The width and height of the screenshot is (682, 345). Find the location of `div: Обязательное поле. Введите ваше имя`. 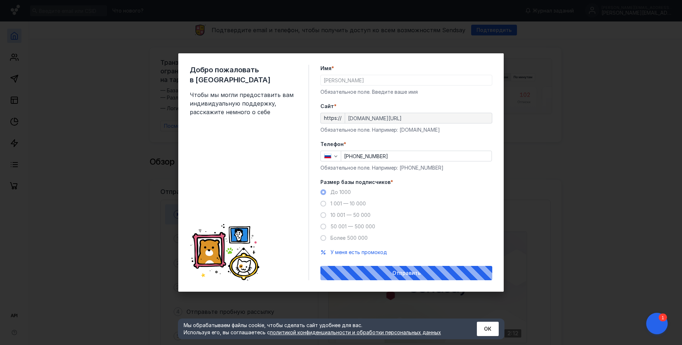

div: Обязательное поле. Введите ваше имя is located at coordinates (406, 92).